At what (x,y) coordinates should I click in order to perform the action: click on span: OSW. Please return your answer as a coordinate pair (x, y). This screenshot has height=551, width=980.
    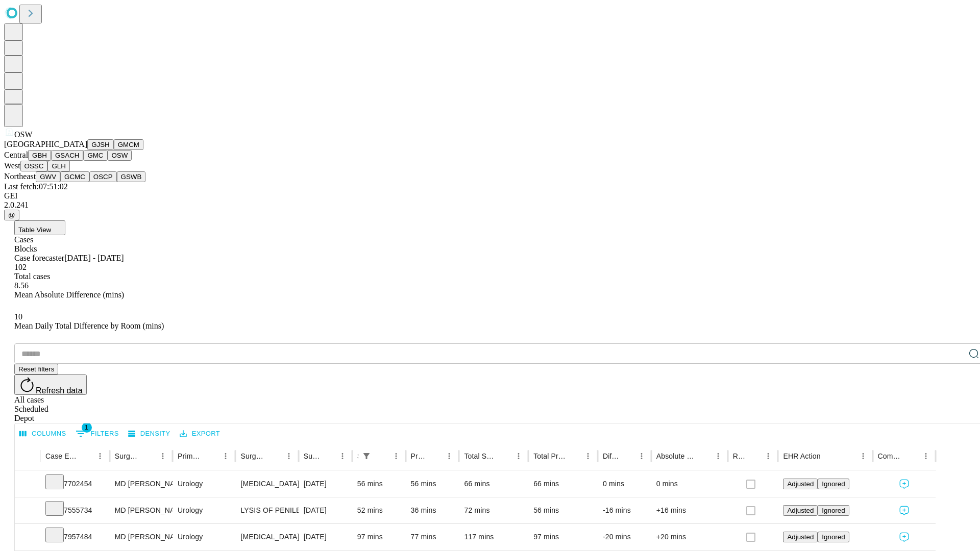
    Looking at the image, I should click on (23, 134).